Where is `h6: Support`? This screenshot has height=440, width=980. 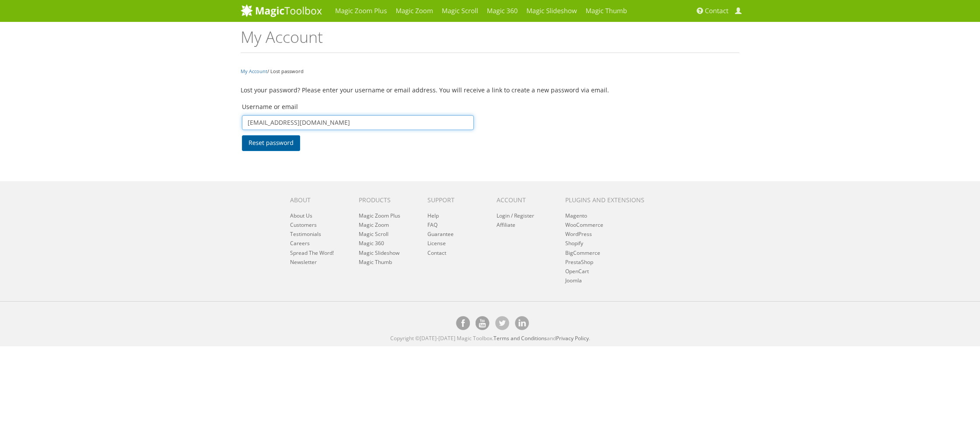
h6: Support is located at coordinates (455, 200).